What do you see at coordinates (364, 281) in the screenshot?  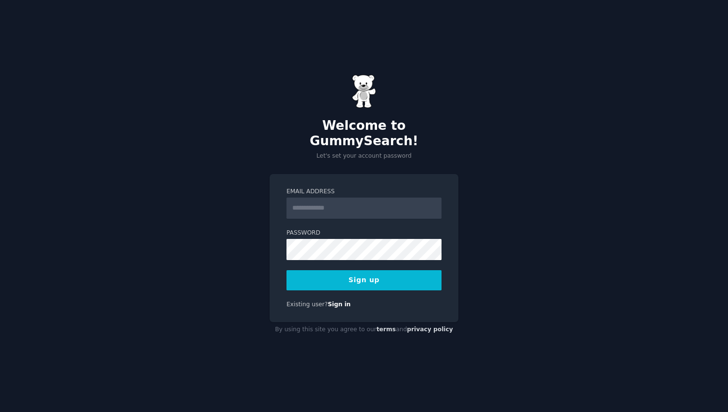 I see `button: Sign up` at bounding box center [364, 281].